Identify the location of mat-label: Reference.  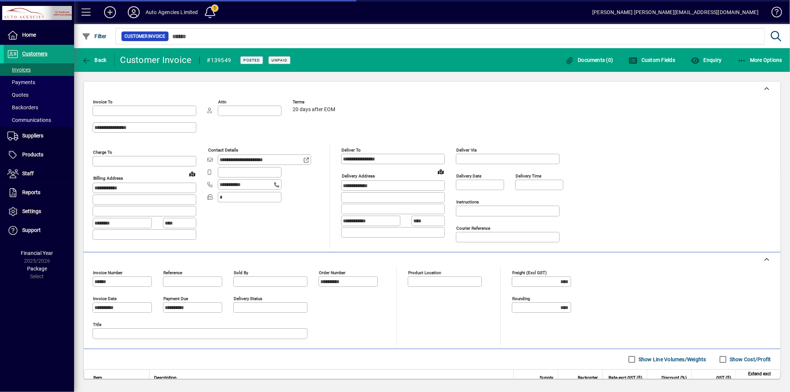
(173, 273).